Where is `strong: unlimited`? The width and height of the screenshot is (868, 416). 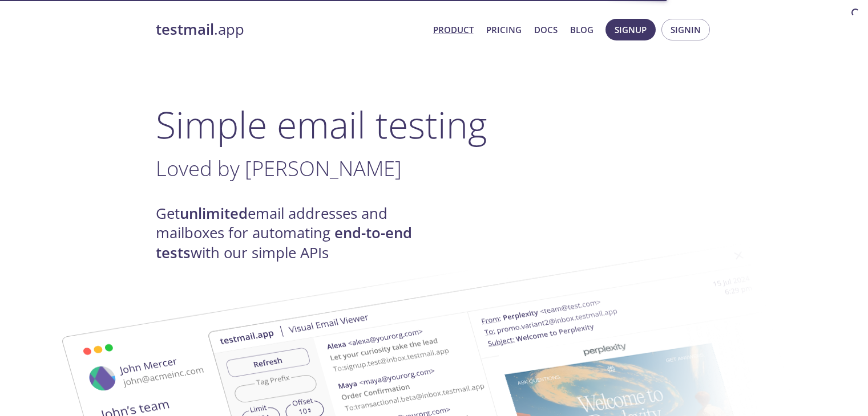
strong: unlimited is located at coordinates (213, 213).